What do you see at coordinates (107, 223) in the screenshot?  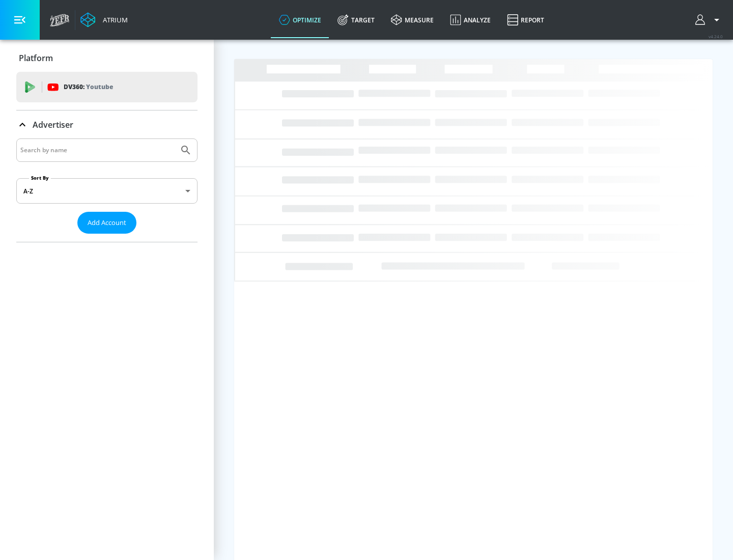 I see `button: Add Account` at bounding box center [107, 223].